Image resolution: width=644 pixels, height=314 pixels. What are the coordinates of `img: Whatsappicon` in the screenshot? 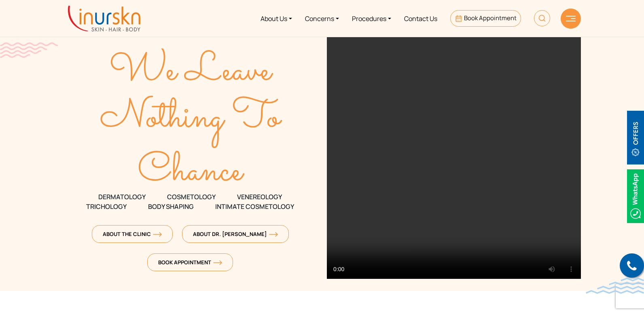 It's located at (635, 196).